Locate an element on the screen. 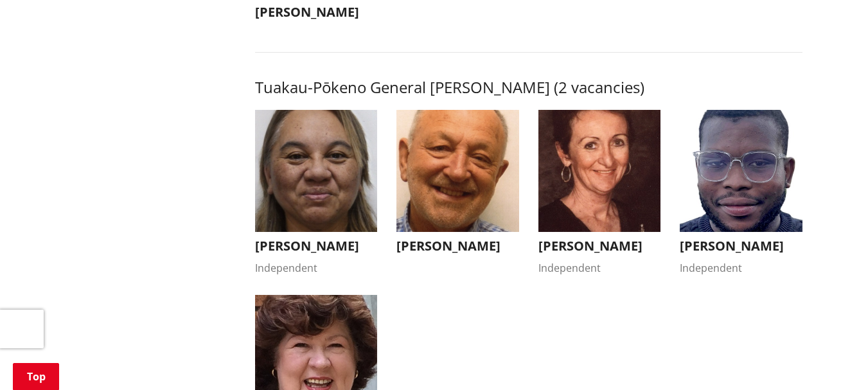 The width and height of the screenshot is (868, 390). img: WO-W-TP__RODRIGUES_F__FYycs is located at coordinates (741, 171).